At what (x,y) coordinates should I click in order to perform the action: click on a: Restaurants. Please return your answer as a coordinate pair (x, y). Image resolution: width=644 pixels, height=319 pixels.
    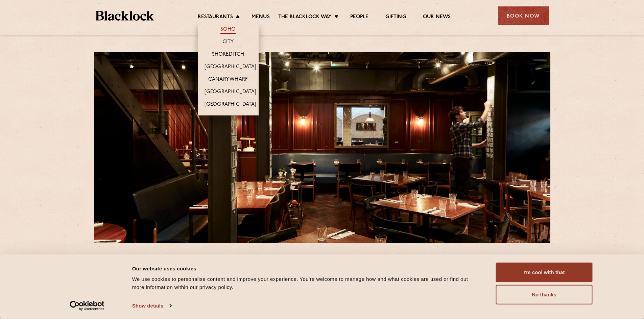
    Looking at the image, I should click on (215, 17).